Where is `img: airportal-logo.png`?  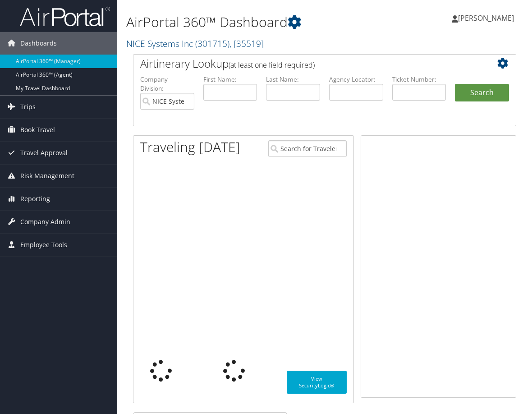
img: airportal-logo.png is located at coordinates (65, 17).